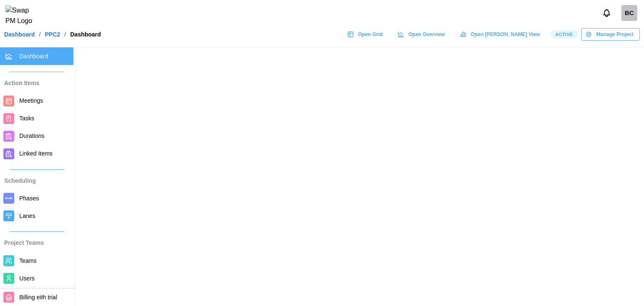 This screenshot has width=644, height=306. I want to click on span: Billing eith trial, so click(38, 297).